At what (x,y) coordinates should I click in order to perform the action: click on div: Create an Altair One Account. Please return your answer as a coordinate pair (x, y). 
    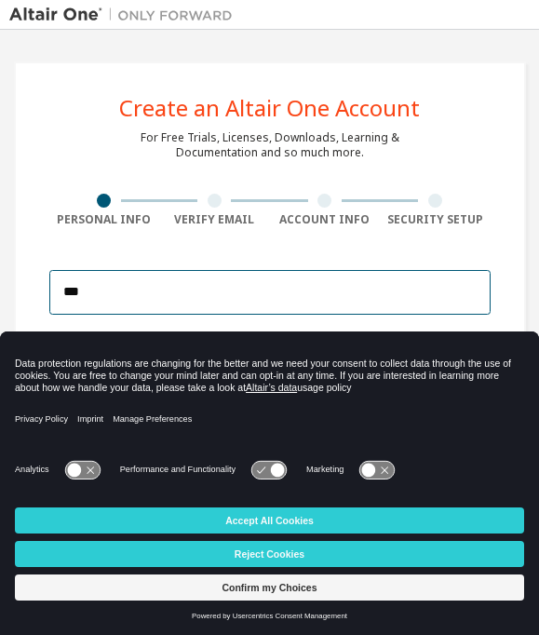
    Looking at the image, I should click on (269, 108).